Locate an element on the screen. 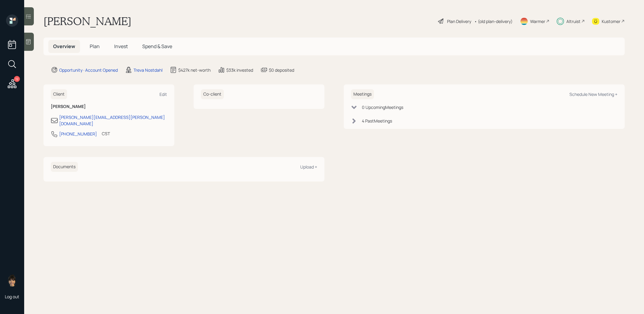 The image size is (644, 314). div: CST is located at coordinates (106, 133).